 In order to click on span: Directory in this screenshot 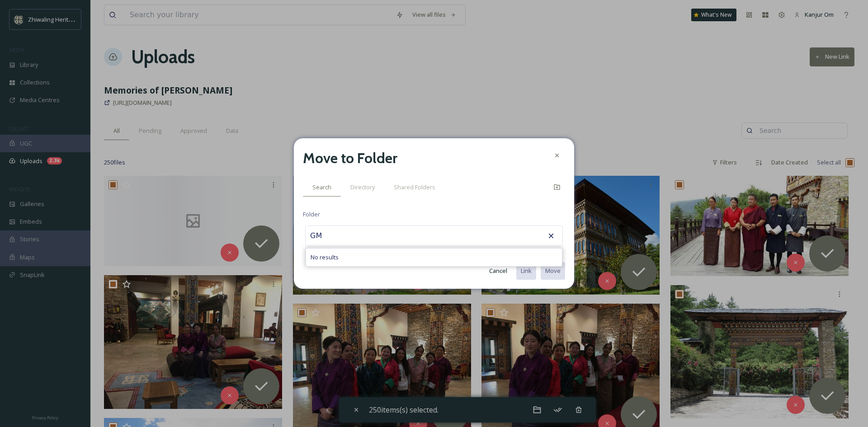, I will do `click(362, 187)`.